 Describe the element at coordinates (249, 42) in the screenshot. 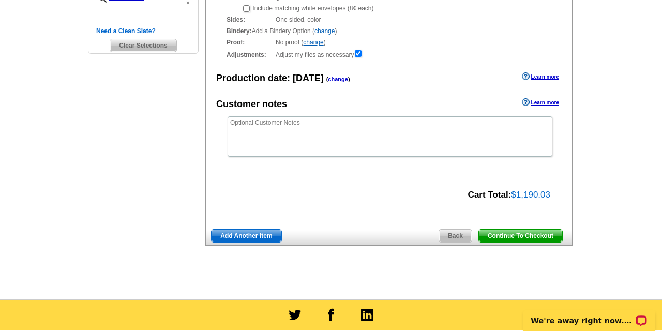

I see `strong: Proof:` at that location.